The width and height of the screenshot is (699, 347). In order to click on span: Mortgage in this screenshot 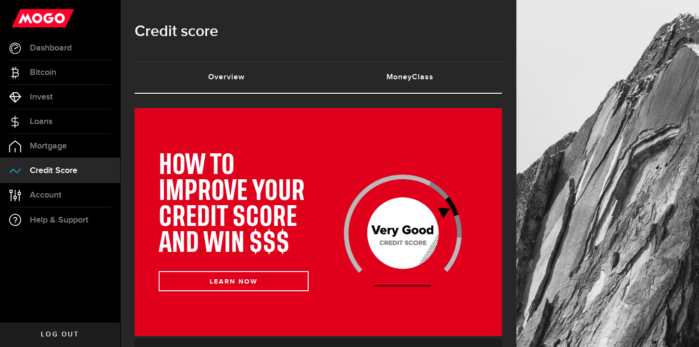, I will do `click(48, 146)`.